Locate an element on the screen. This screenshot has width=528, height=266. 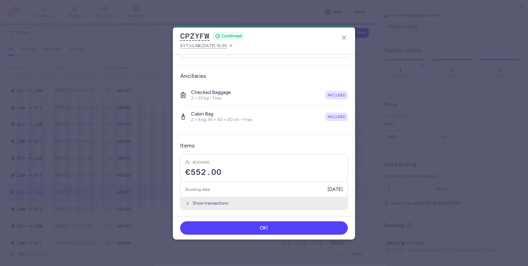
span: AYT is located at coordinates (184, 46).